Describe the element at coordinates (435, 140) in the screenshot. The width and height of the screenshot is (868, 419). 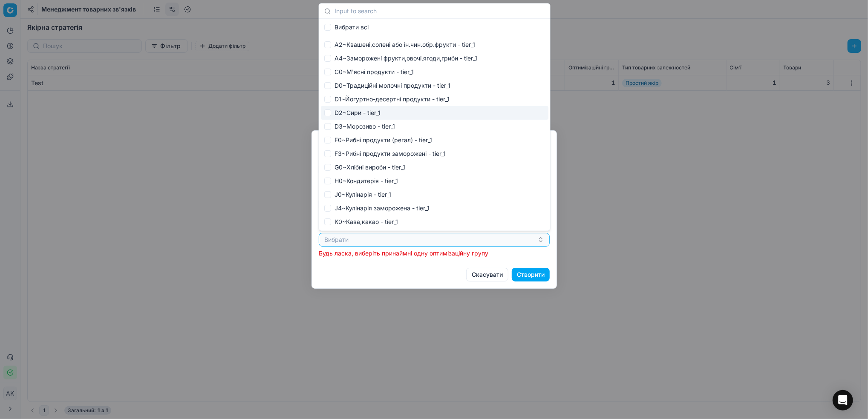
I see `div: F0~Рибні продукти (регал) - tier_1` at that location.